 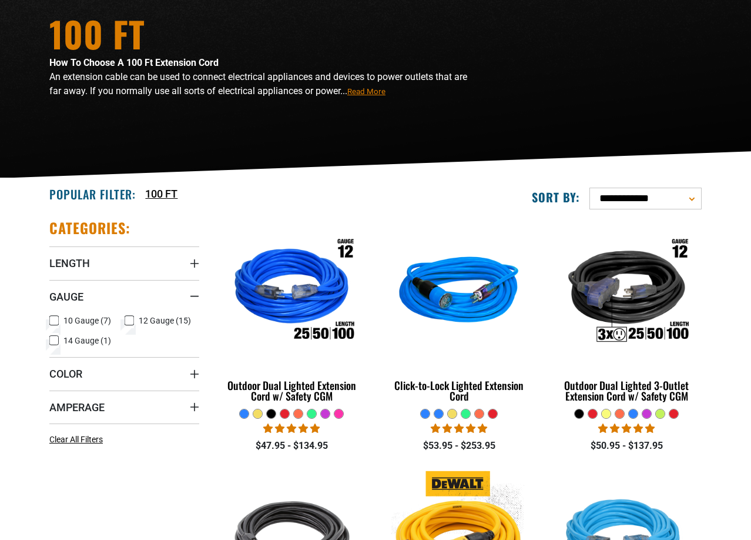 I want to click on h2: Popular Filter:, so click(x=92, y=194).